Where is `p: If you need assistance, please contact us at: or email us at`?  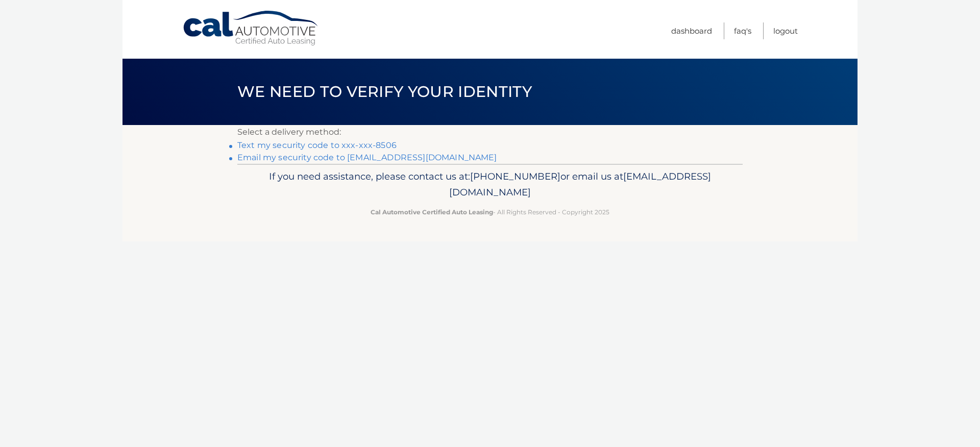
p: If you need assistance, please contact us at: or email us at is located at coordinates (490, 185).